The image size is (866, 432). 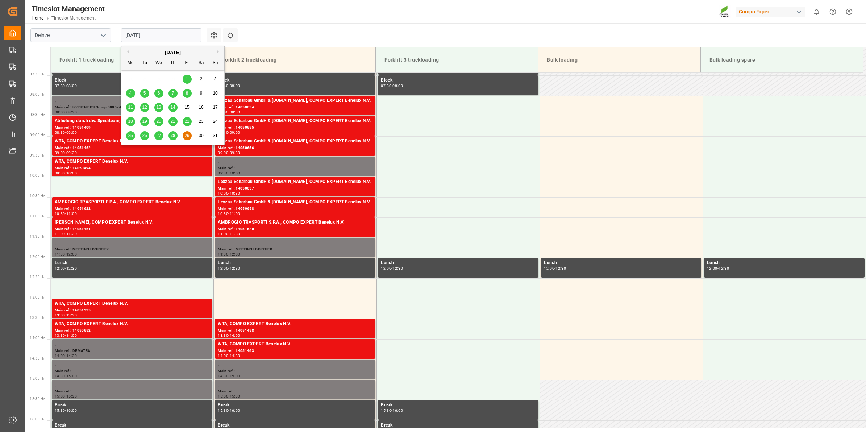 I want to click on div: Choose Monday, August 25th, 2025, so click(x=130, y=135).